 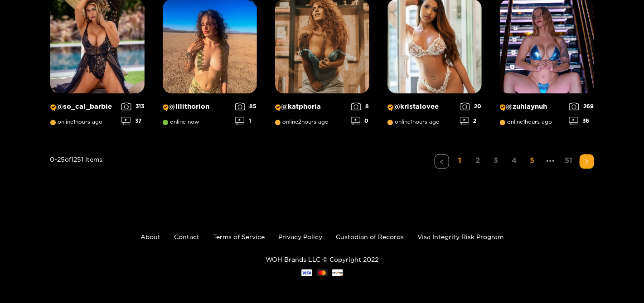 What do you see at coordinates (133, 106) in the screenshot?
I see `div: 313` at bounding box center [133, 106].